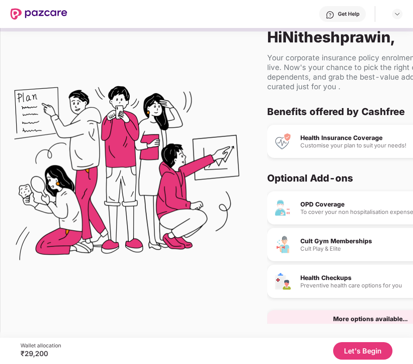 Image resolution: width=413 pixels, height=364 pixels. I want to click on div: More options available..., so click(371, 319).